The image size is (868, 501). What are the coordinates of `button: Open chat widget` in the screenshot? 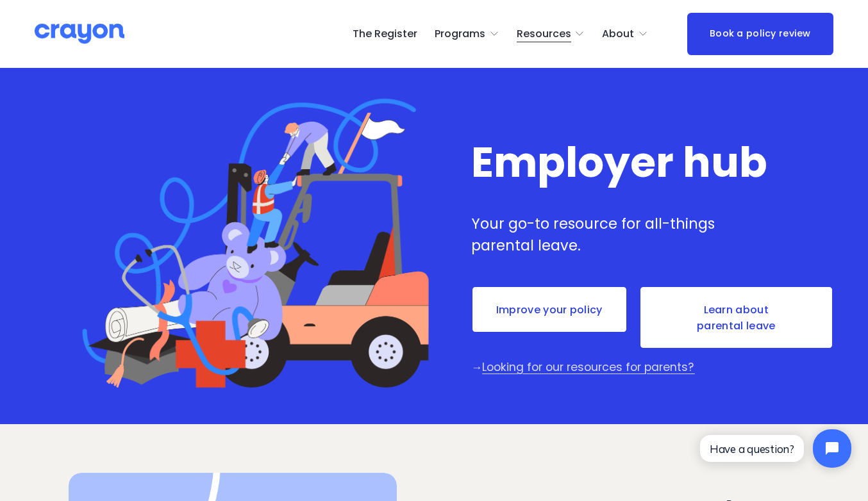 It's located at (143, 30).